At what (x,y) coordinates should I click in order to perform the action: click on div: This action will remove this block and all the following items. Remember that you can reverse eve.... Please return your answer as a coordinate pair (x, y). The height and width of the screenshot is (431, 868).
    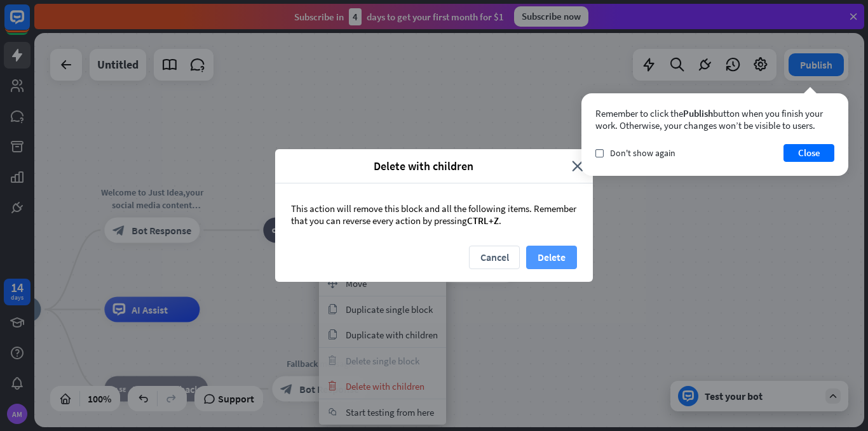
    Looking at the image, I should click on (434, 215).